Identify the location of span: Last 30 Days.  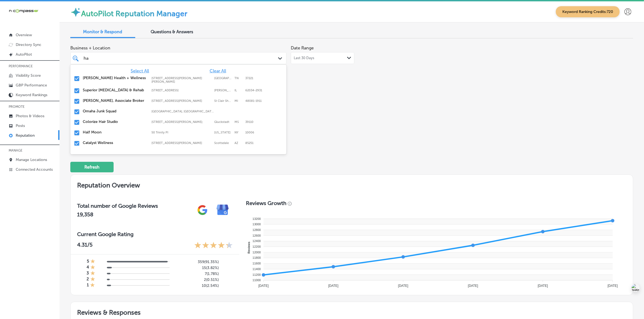
(304, 58).